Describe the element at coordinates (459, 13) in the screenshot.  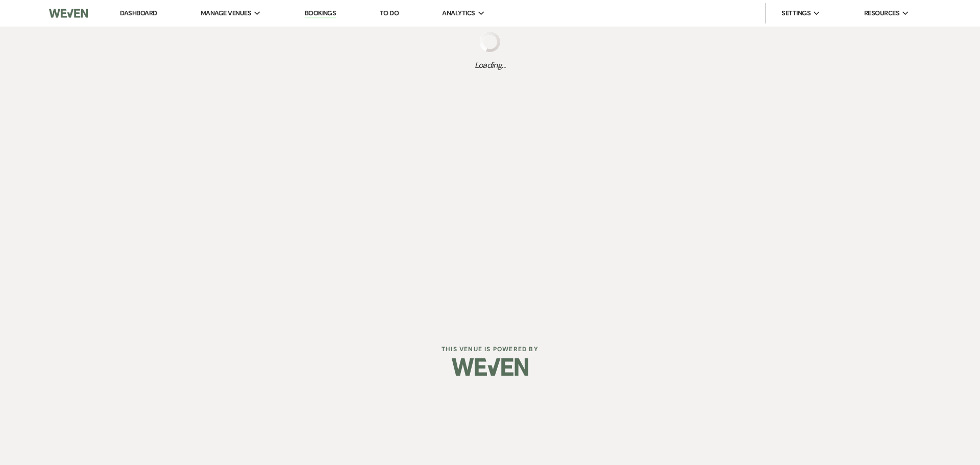
I see `span: Analytics` at that location.